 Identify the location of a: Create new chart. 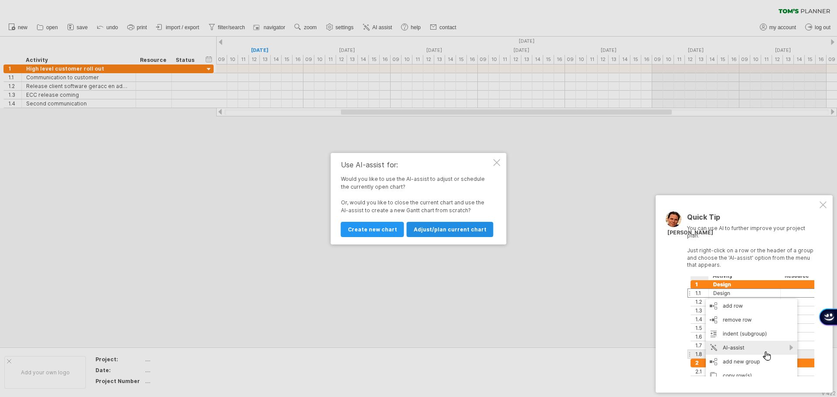
(372, 229).